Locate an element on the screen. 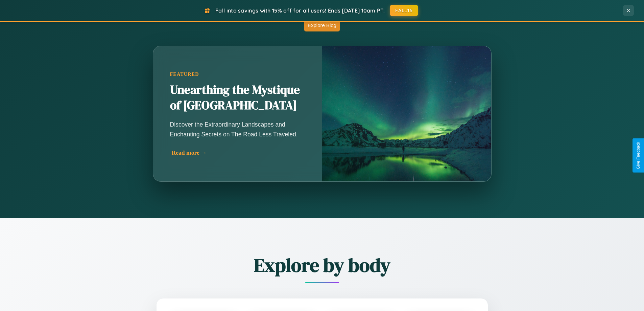 This screenshot has height=311, width=644. h2: Explore by body is located at coordinates (322, 265).